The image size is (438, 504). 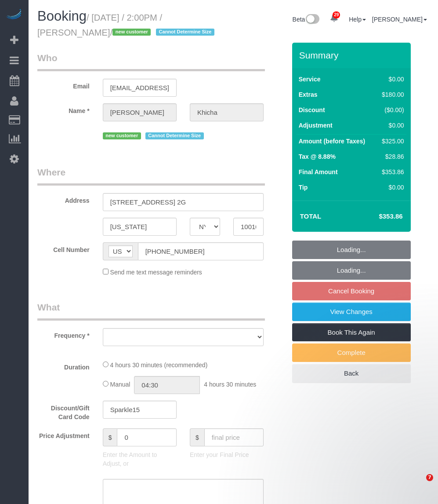 I want to click on legend: Where, so click(x=151, y=175).